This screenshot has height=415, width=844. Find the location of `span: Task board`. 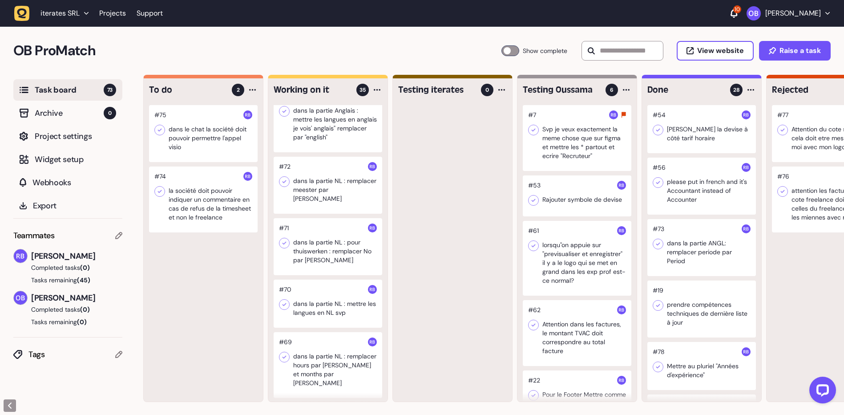

span: Task board is located at coordinates (69, 90).